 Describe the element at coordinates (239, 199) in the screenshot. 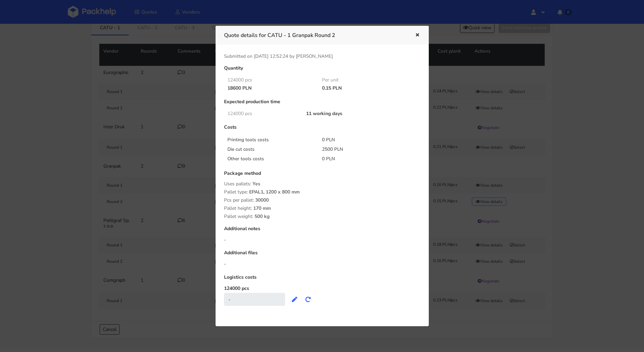

I see `span: Pcs per pallet:` at that location.